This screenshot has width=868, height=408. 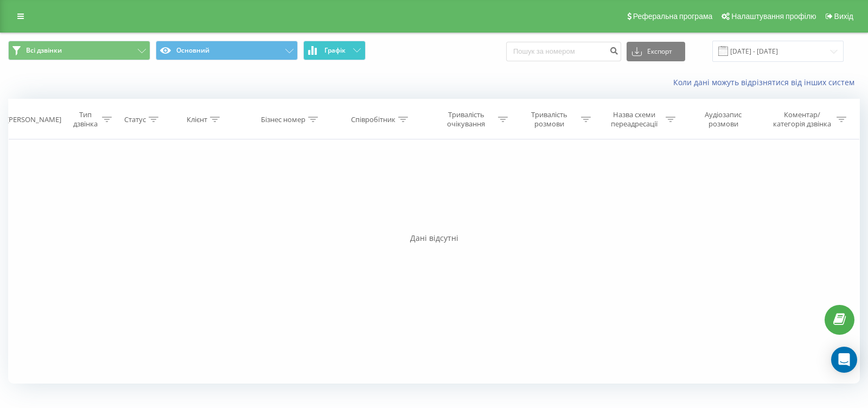 I want to click on span: Налаштування профілю, so click(x=774, y=16).